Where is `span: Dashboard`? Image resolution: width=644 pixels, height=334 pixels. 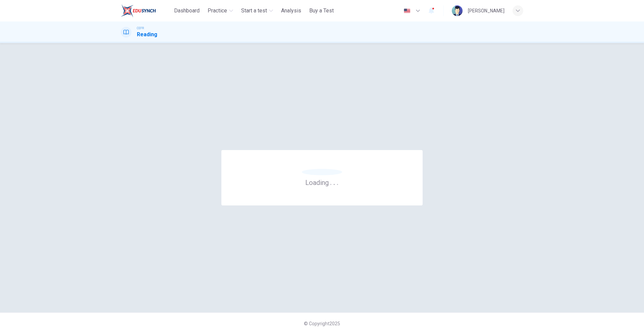 span: Dashboard is located at coordinates (187, 11).